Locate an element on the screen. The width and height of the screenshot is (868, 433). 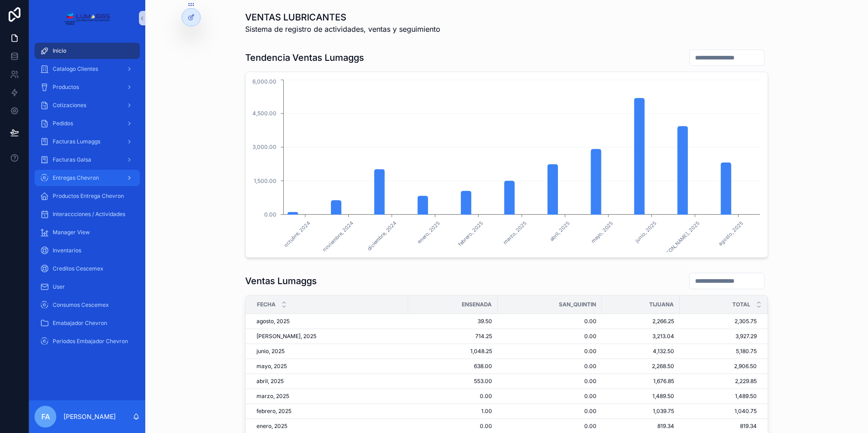
div: scrollable content is located at coordinates (87, 219).